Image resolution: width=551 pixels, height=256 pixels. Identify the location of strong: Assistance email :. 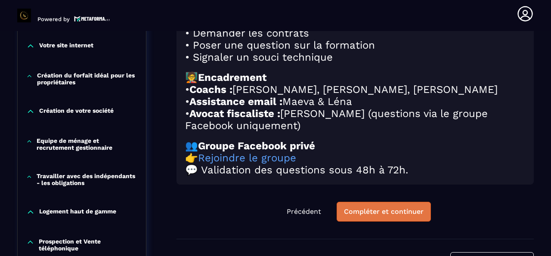
(236, 102).